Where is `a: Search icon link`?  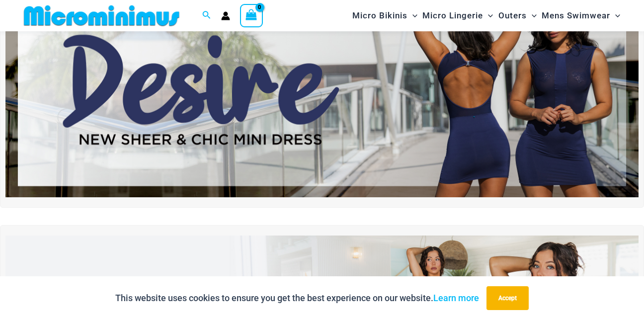 a: Search icon link is located at coordinates (207, 16).